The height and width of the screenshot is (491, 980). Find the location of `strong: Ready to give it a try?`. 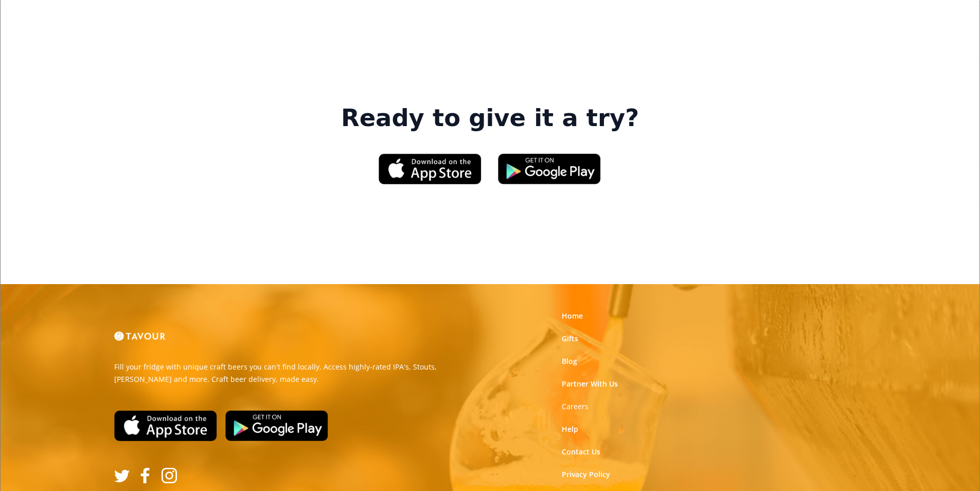

strong: Ready to give it a try? is located at coordinates (490, 118).